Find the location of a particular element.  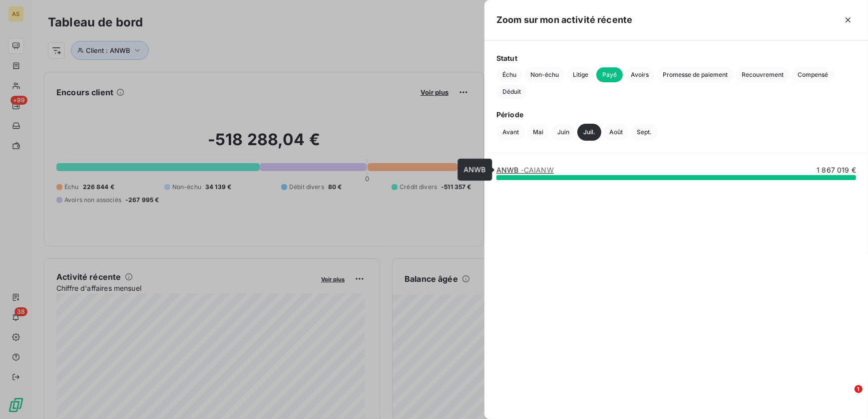

span: Payé is located at coordinates (609, 75).